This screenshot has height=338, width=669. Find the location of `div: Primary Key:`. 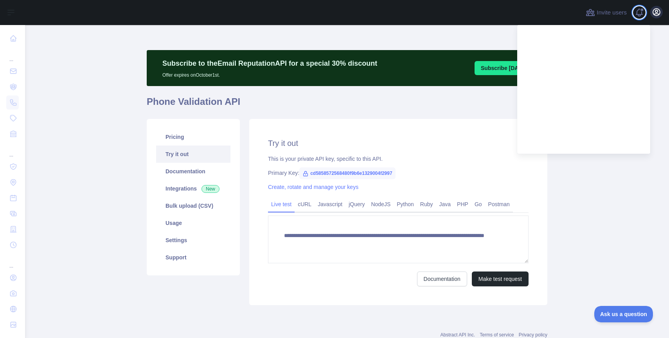

div: Primary Key: is located at coordinates (398, 173).